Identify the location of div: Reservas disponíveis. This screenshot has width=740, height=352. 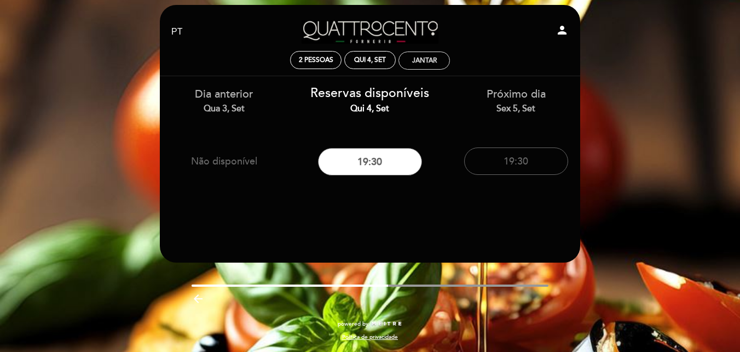
(370, 100).